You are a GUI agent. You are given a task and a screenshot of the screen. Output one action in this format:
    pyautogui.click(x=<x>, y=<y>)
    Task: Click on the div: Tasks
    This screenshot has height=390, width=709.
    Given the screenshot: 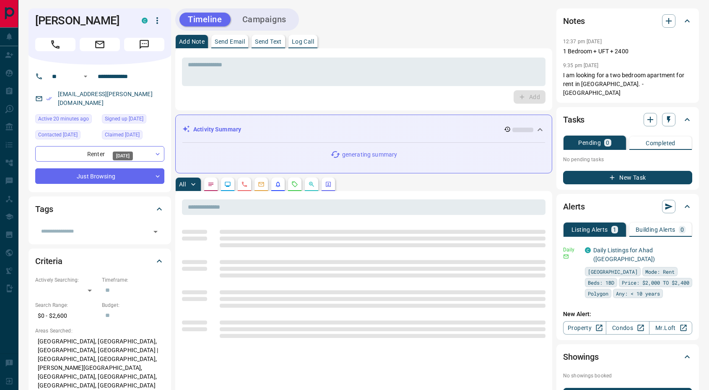 What is the action you would take?
    pyautogui.click(x=628, y=120)
    